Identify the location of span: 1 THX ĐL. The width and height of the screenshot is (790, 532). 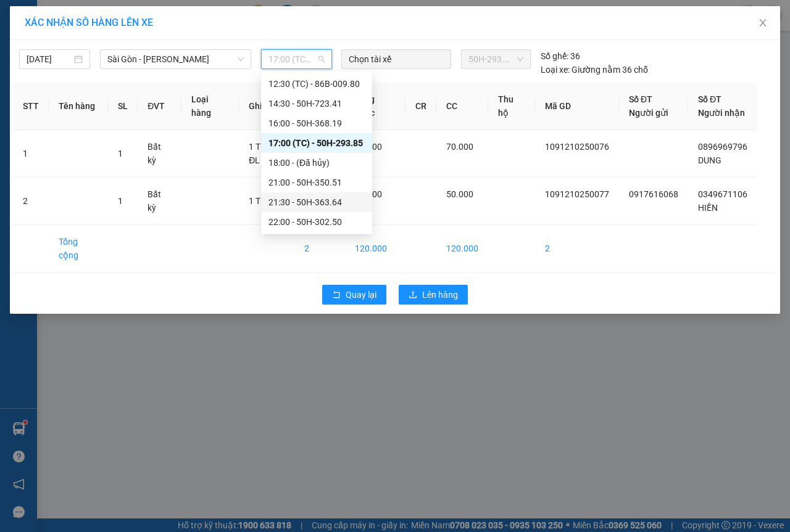
(261, 154).